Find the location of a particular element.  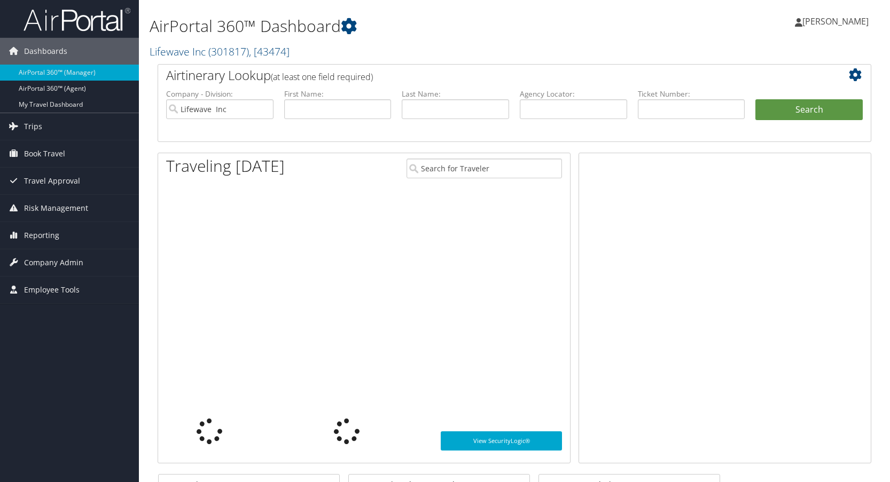

span: Company Admin is located at coordinates (53, 263).